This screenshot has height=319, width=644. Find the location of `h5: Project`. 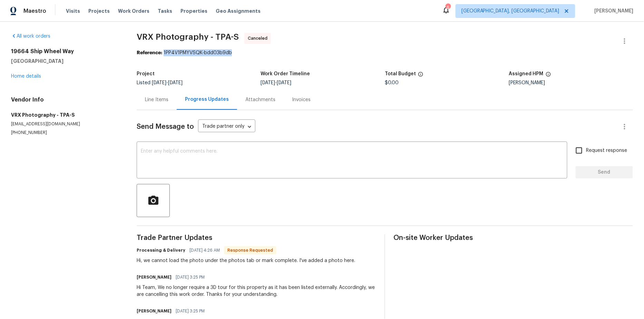

h5: Project is located at coordinates (146, 74).